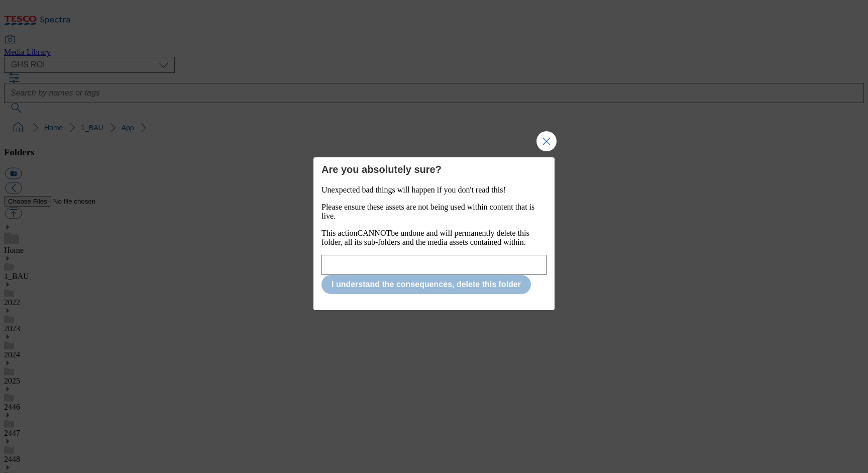 Image resolution: width=868 pixels, height=473 pixels. I want to click on span: CANNOT, so click(374, 233).